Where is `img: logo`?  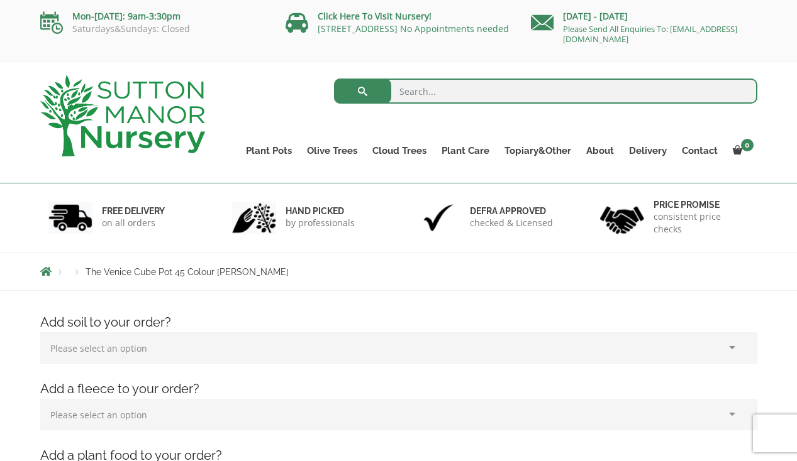
img: logo is located at coordinates (123, 116).